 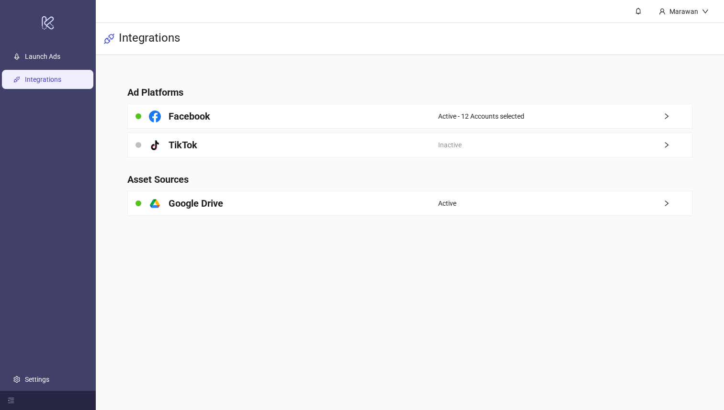 What do you see at coordinates (109, 39) in the screenshot?
I see `span: api` at bounding box center [109, 39].